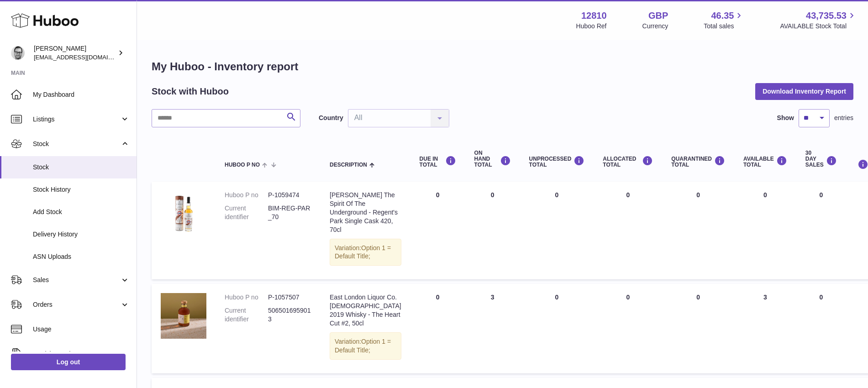 The height and width of the screenshot is (388, 868). Describe the element at coordinates (290, 316) in the screenshot. I see `dd: 5065016959013` at that location.